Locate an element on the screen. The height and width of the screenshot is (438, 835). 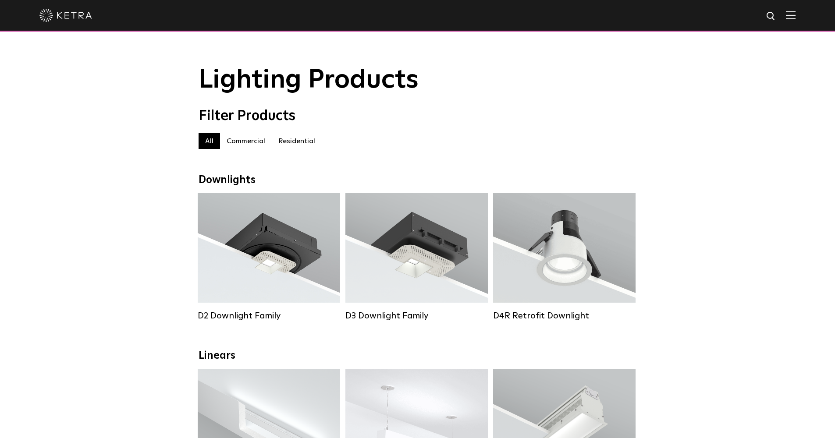
label: Residential is located at coordinates (297, 141).